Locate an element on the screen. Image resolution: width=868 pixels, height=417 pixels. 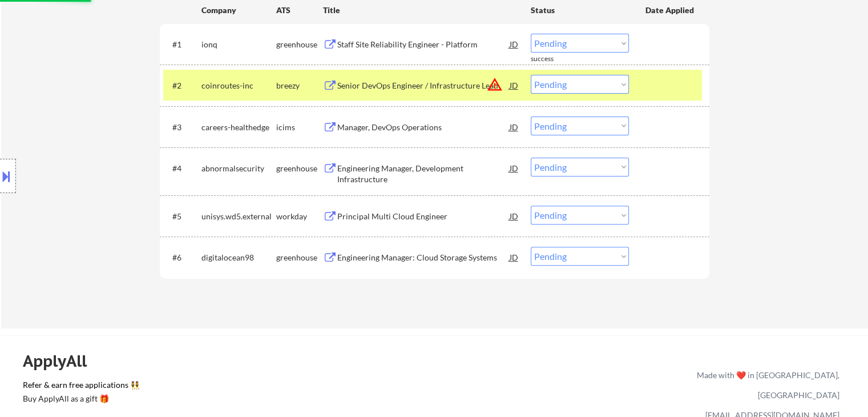
a: Buy ApplyAll as a gift 🎁 is located at coordinates (80, 400).